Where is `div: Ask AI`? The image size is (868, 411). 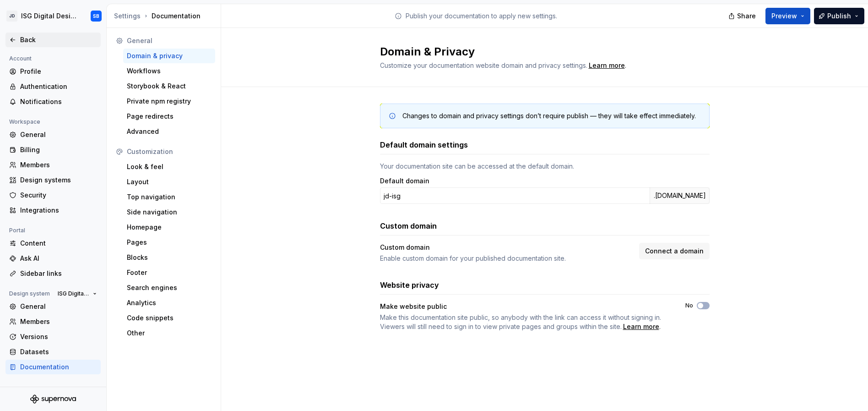
div: Ask AI is located at coordinates (59, 259).